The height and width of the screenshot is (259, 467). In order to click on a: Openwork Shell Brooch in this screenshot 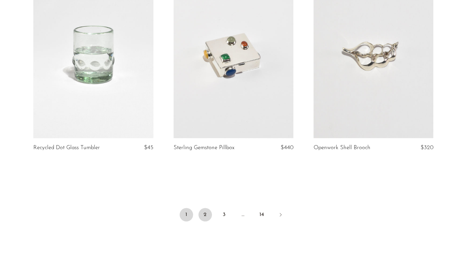, I will do `click(342, 148)`.